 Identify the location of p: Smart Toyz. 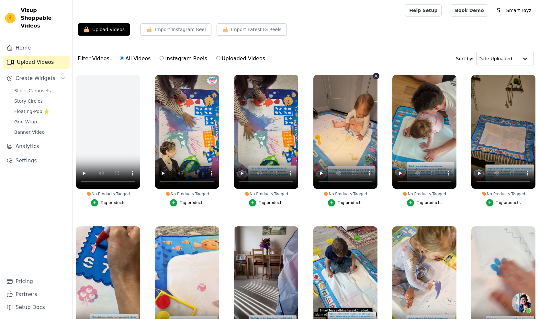
(519, 10).